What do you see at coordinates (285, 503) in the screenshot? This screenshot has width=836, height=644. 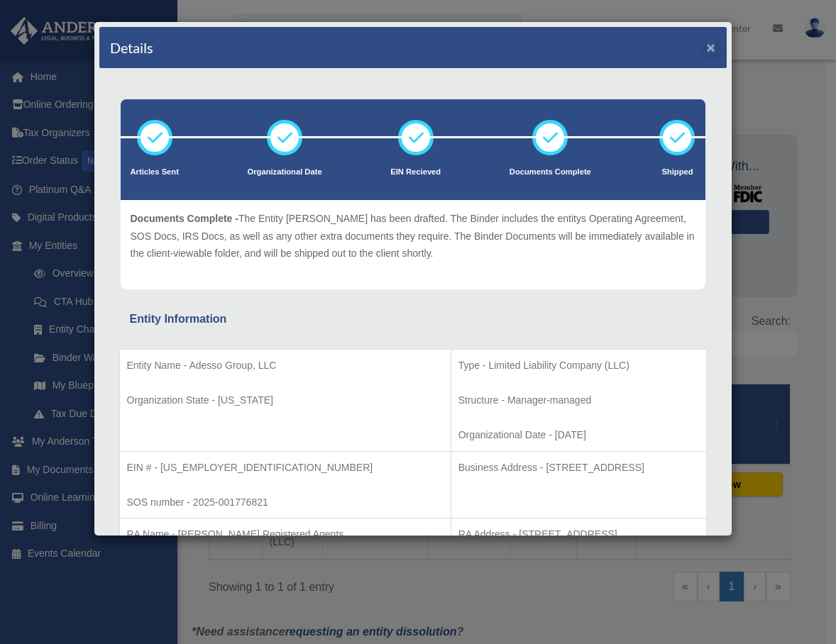 I see `p: SOS number - 2025-001776821` at bounding box center [285, 503].